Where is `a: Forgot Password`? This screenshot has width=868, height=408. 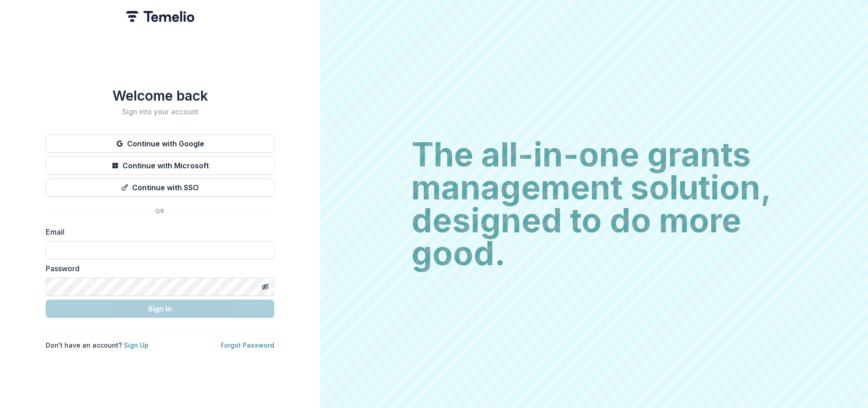
a: Forgot Password is located at coordinates (247, 345).